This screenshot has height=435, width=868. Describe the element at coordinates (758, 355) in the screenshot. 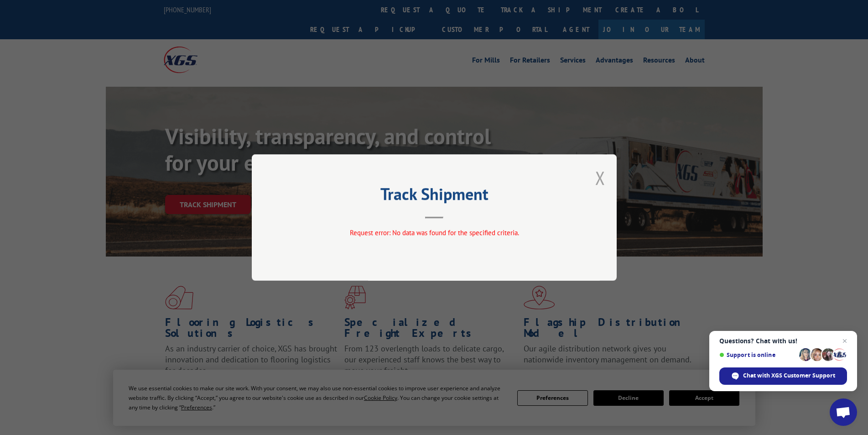

I see `span: Support is online` at that location.